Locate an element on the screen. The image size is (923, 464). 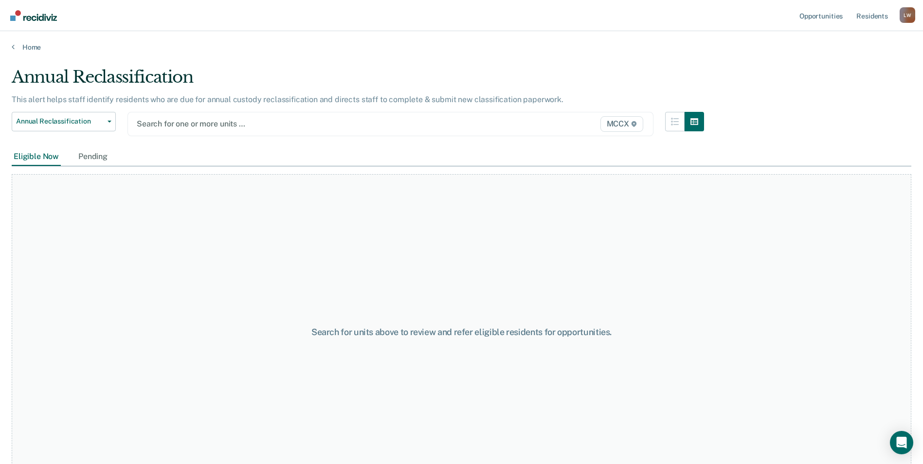
img: Recidiviz is located at coordinates (34, 16).